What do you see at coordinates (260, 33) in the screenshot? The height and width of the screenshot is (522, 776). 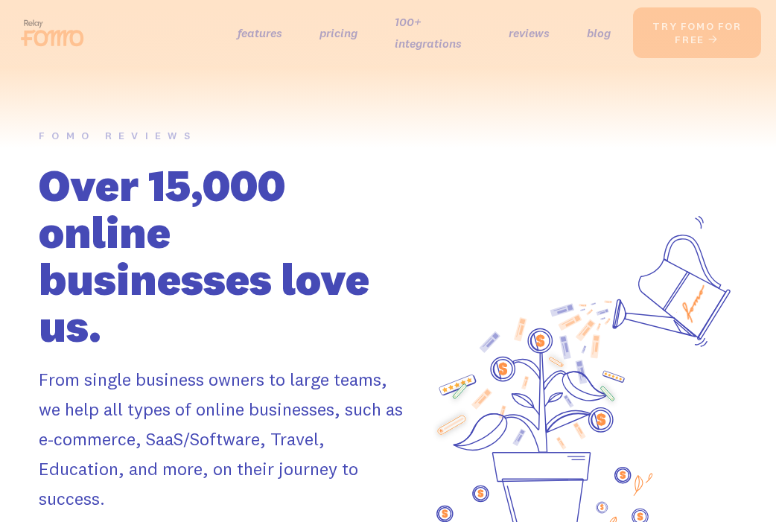 I see `a: features` at bounding box center [260, 33].